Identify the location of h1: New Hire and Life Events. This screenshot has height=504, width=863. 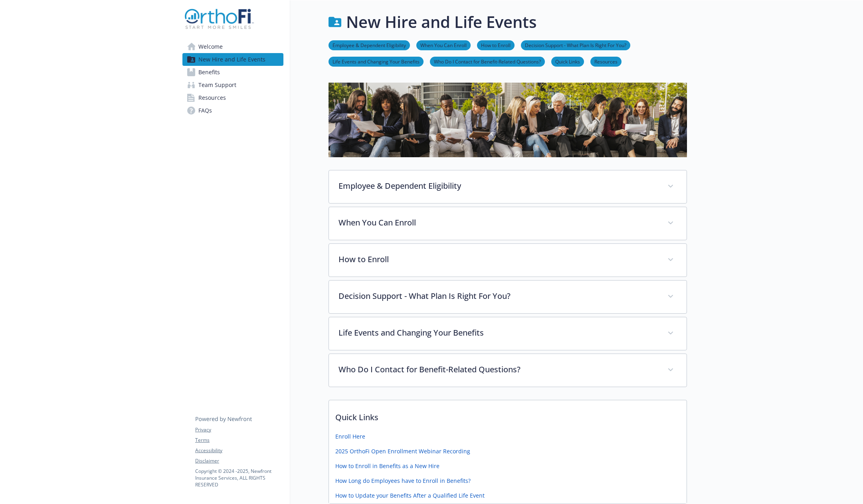
(441, 22).